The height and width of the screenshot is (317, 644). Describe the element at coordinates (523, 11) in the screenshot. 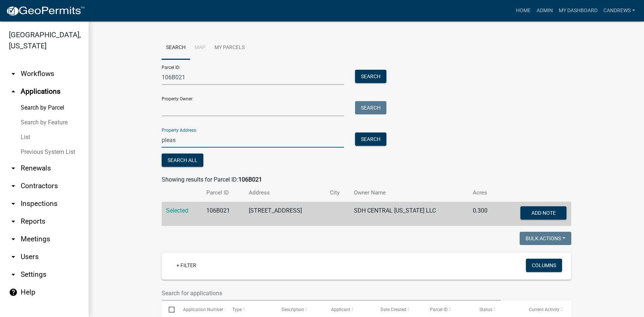

I see `a: Home` at that location.